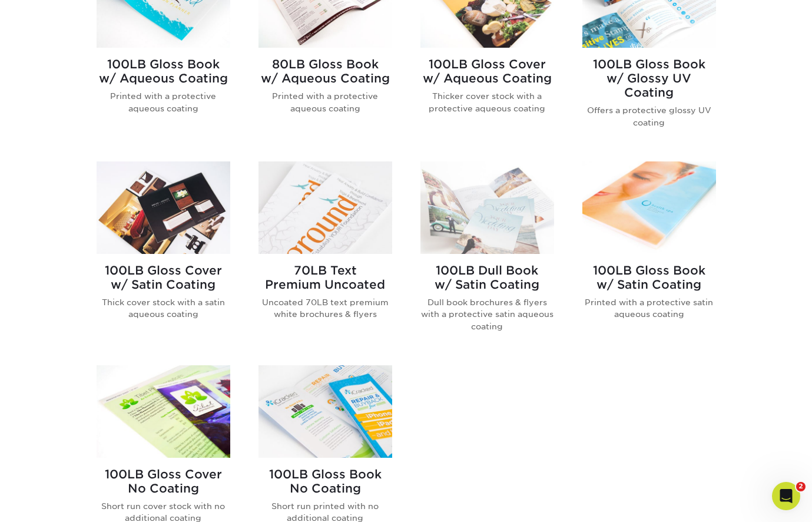 The image size is (812, 522). What do you see at coordinates (325, 278) in the screenshot?
I see `h2: 70LB Text Premium Uncoated` at bounding box center [325, 278].